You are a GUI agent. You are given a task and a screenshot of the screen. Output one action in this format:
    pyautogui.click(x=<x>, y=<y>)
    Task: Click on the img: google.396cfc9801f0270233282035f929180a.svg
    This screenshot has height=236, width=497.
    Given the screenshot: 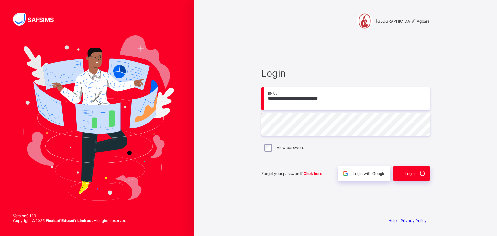 What is the action you would take?
    pyautogui.click(x=345, y=173)
    